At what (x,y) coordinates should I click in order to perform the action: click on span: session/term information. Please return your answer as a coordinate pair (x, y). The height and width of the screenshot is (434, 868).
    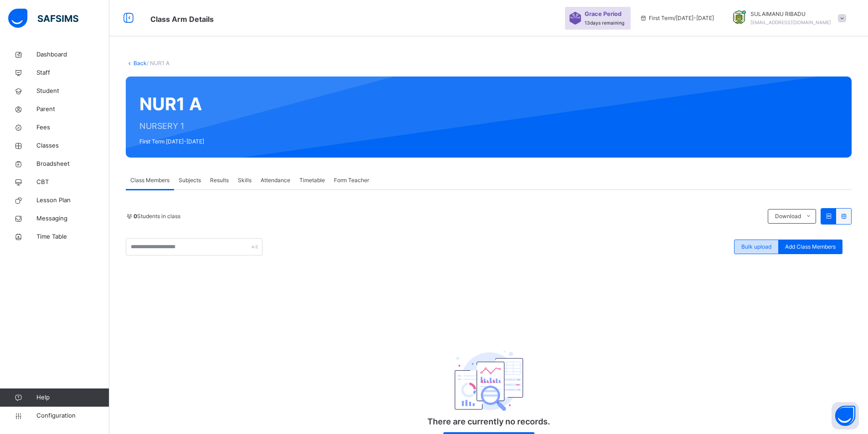
    Looking at the image, I should click on (677, 18).